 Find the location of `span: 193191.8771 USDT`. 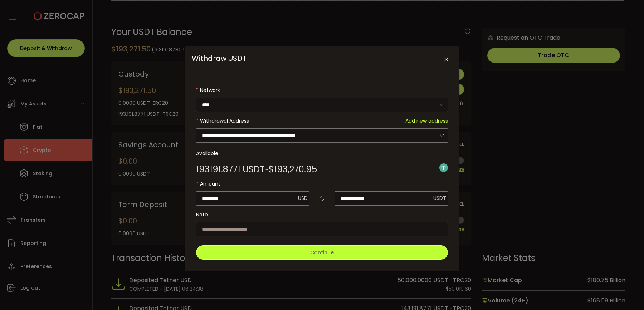

span: 193191.8771 USDT is located at coordinates (230, 169).